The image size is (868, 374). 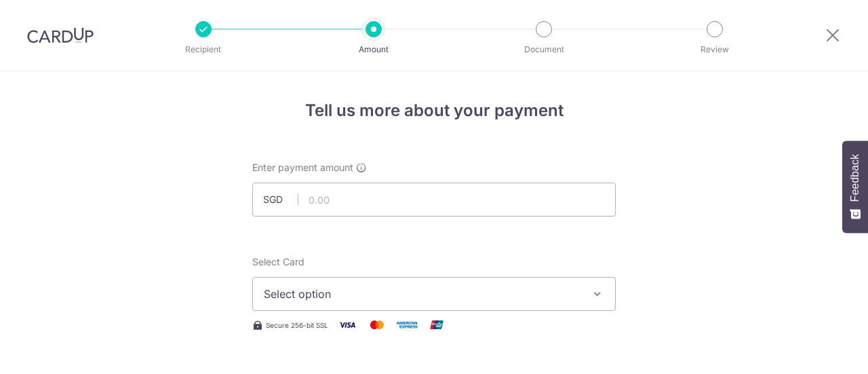 I want to click on button: Select option, so click(x=434, y=294).